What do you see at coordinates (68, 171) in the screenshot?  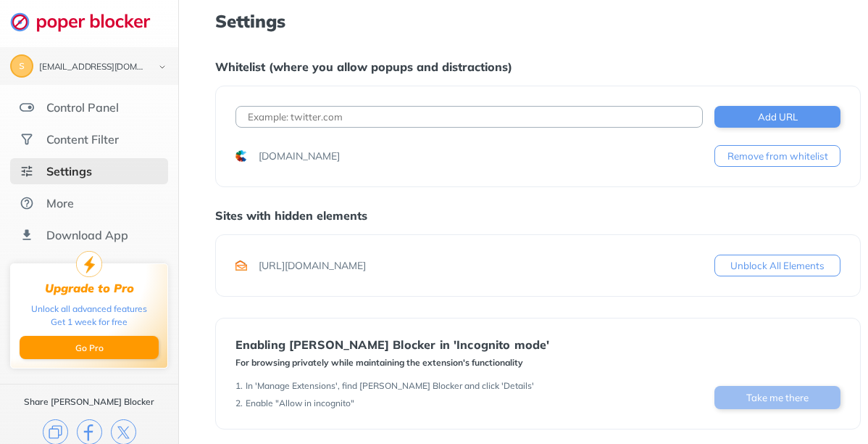 I see `div: Settings` at bounding box center [68, 171].